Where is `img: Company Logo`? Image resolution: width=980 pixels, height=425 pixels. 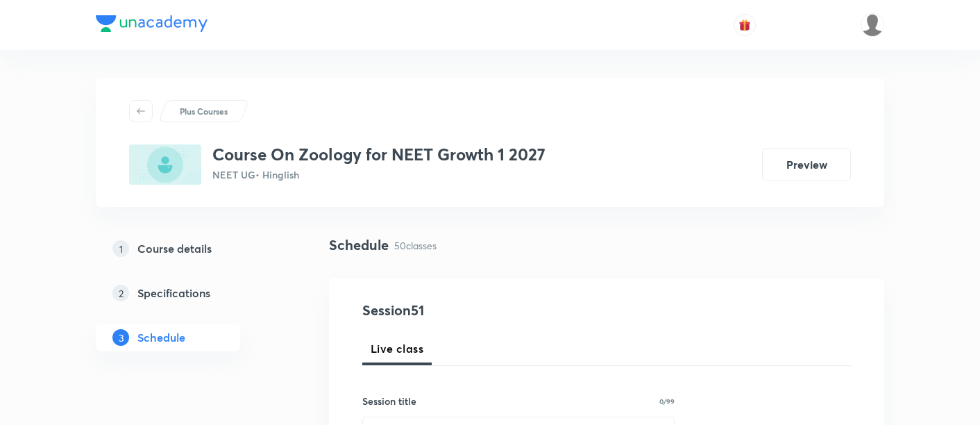
img: Company Logo is located at coordinates (152, 24).